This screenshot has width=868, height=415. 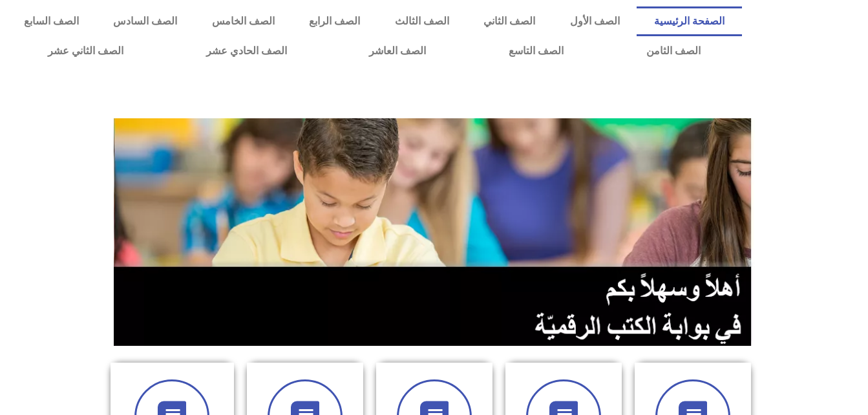 What do you see at coordinates (674, 51) in the screenshot?
I see `a: الصف الثامن` at bounding box center [674, 51].